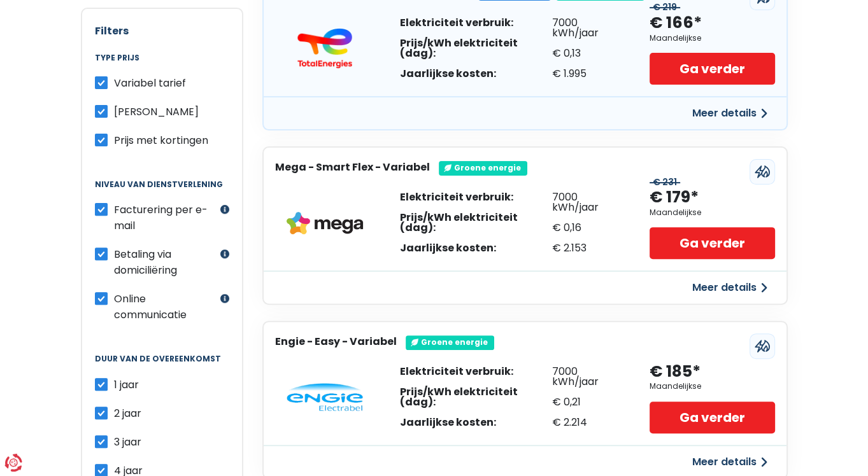 The image size is (868, 476). What do you see at coordinates (325, 48) in the screenshot?
I see `img: TotalEnergies` at bounding box center [325, 48].